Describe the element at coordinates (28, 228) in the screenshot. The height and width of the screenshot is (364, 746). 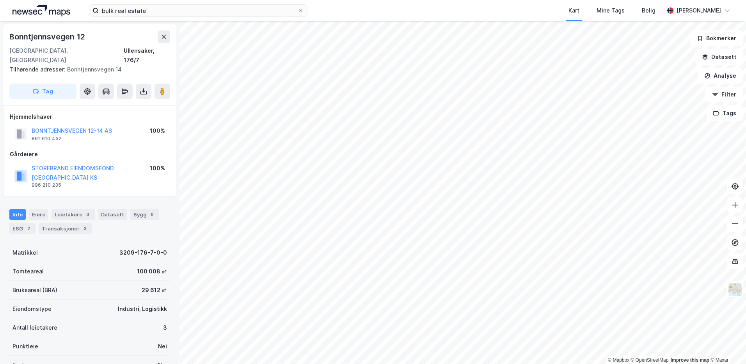
I see `div: 2` at that location.